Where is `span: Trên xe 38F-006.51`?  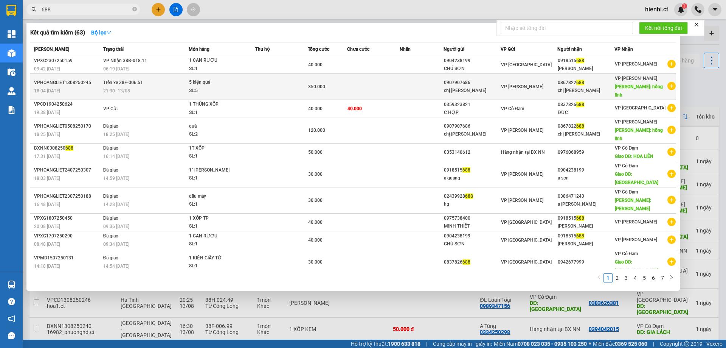
span: Trên xe 38F-006.51 is located at coordinates (123, 82).